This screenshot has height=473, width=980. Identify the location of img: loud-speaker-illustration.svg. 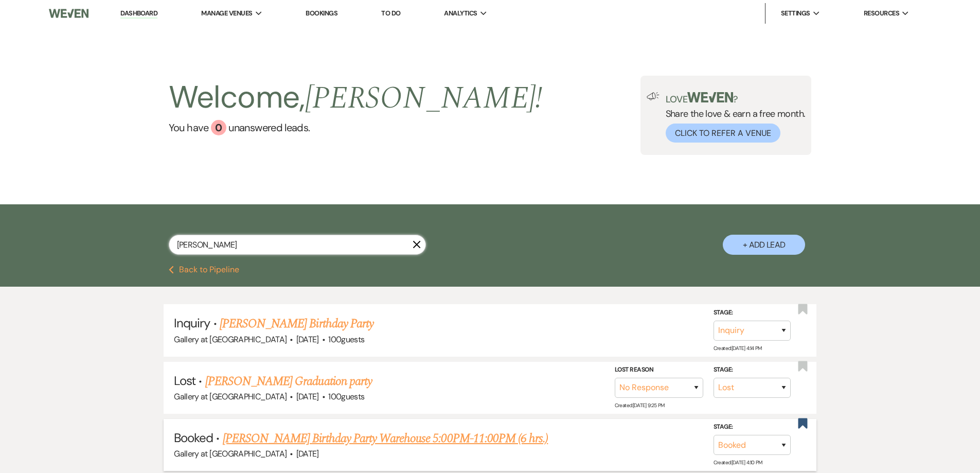
(653, 96).